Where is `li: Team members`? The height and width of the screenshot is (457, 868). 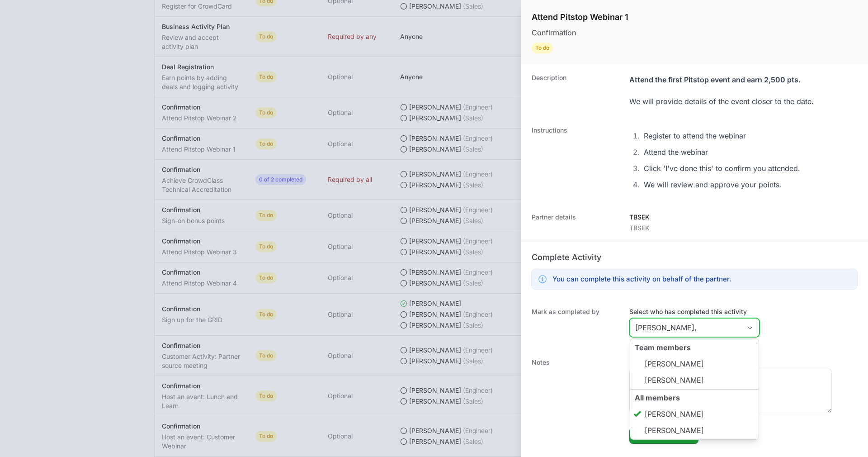
li: Team members is located at coordinates (694, 364).